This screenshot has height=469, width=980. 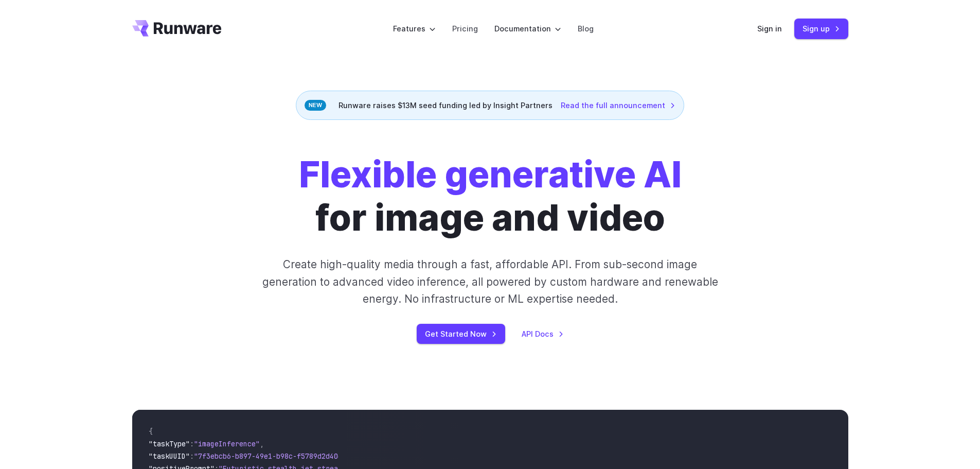 What do you see at coordinates (821, 28) in the screenshot?
I see `a: Sign up` at bounding box center [821, 28].